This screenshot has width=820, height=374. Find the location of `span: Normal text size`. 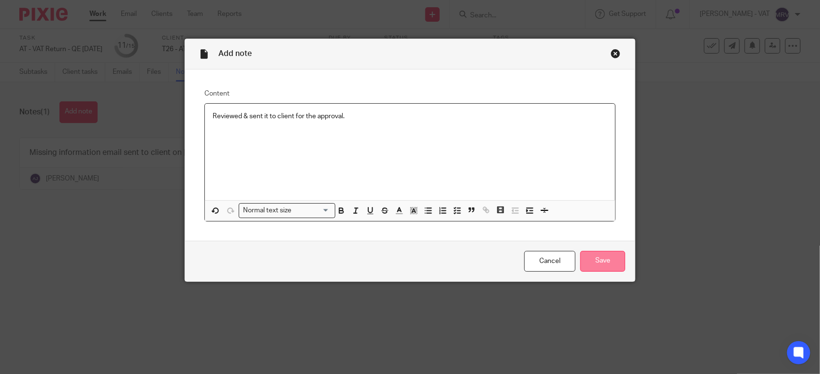

span: Normal text size is located at coordinates (267, 211).